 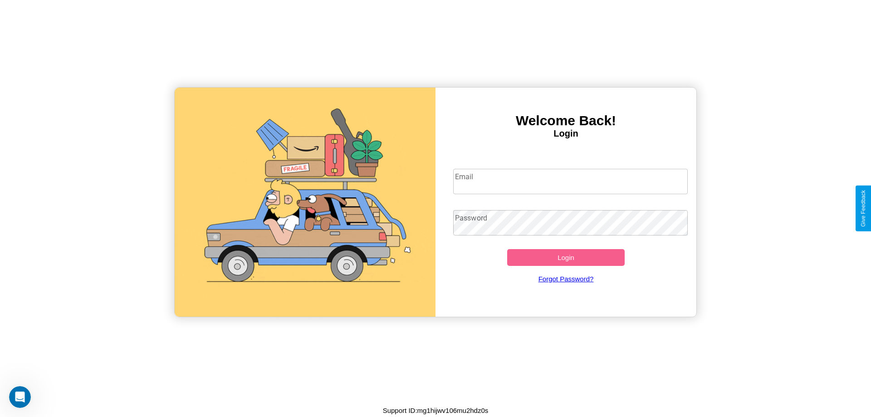 I want to click on h3: Welcome Back!, so click(x=566, y=121).